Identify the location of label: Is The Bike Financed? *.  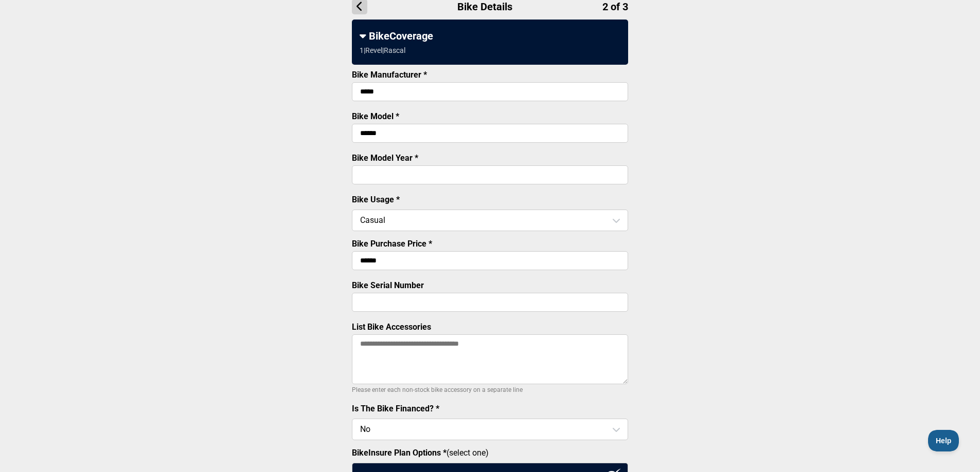
(396, 408).